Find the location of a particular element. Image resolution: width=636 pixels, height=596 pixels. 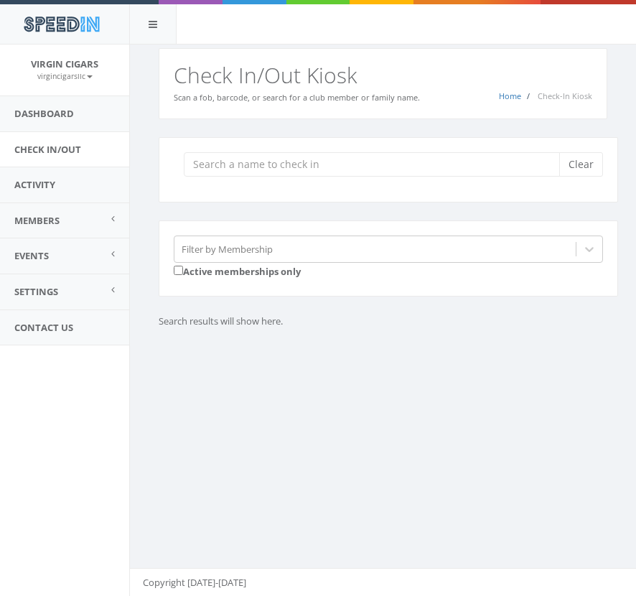

label: Active memberships only is located at coordinates (237, 271).